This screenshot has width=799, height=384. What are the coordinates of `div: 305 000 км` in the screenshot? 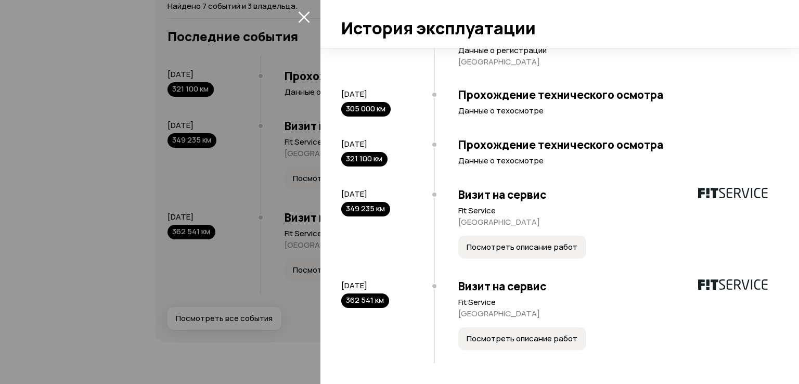 It's located at (366, 109).